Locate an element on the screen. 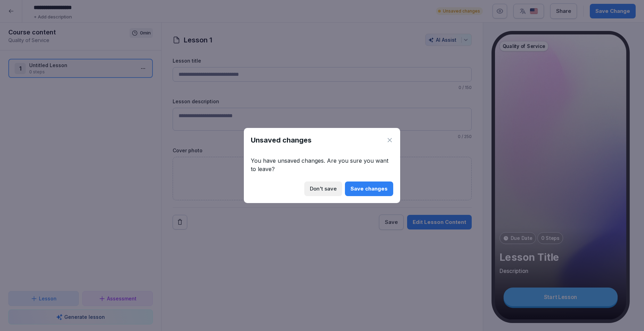 Image resolution: width=644 pixels, height=331 pixels. h1: Unsaved changes is located at coordinates (281, 140).